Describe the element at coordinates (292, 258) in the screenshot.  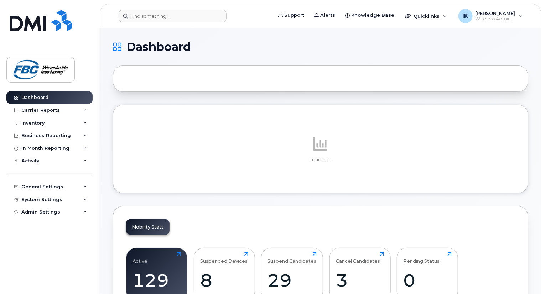
I see `div: Suspend Candidates` at that location.